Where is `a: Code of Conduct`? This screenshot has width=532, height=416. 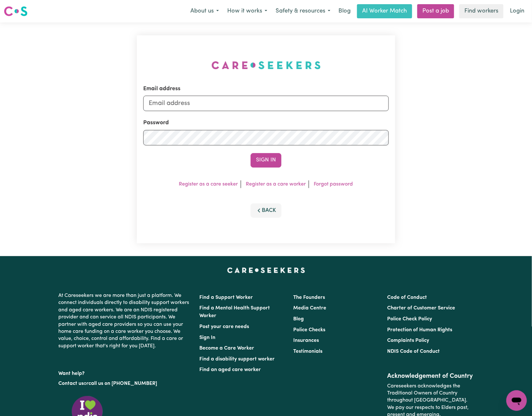
a: Code of Conduct is located at coordinates (408, 297).